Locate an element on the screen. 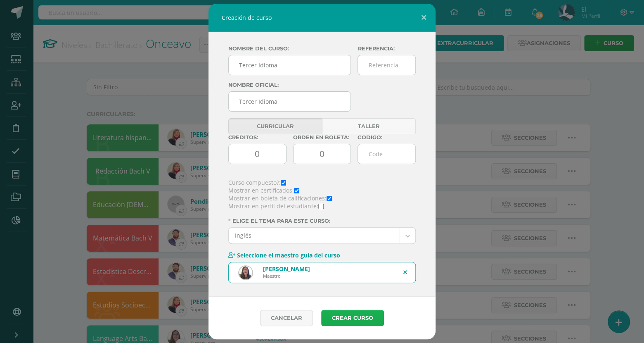 The height and width of the screenshot is (343, 644). input: Busca un encargo aquí... is located at coordinates (322, 272).